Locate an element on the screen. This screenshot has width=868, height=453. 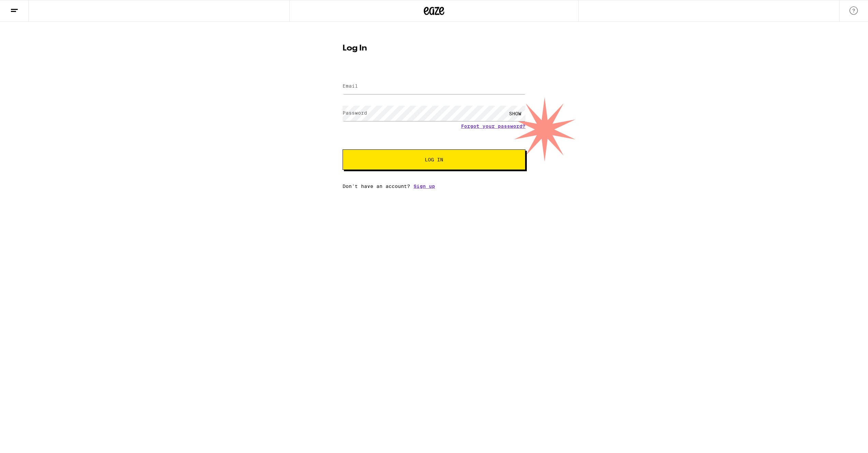
label: Password is located at coordinates (355, 113).